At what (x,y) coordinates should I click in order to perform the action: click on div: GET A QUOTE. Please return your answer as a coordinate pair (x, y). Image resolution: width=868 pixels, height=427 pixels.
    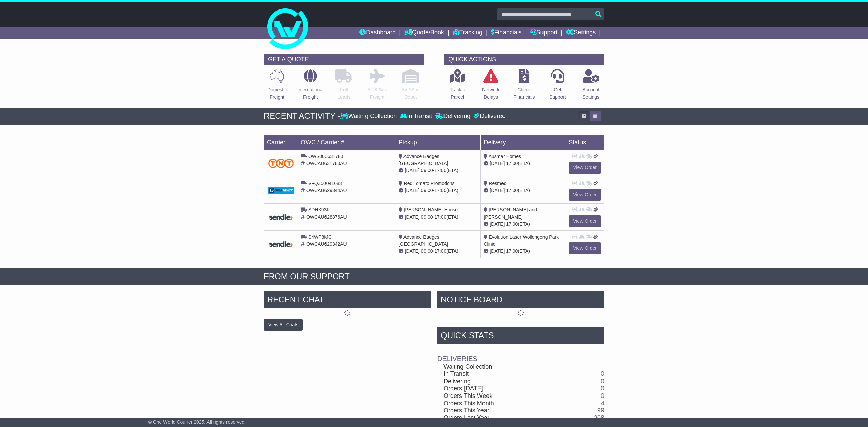
    Looking at the image, I should click on (344, 60).